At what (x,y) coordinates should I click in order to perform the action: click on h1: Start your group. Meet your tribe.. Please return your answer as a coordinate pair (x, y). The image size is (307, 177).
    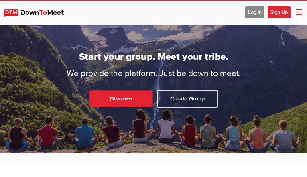
    Looking at the image, I should click on (154, 57).